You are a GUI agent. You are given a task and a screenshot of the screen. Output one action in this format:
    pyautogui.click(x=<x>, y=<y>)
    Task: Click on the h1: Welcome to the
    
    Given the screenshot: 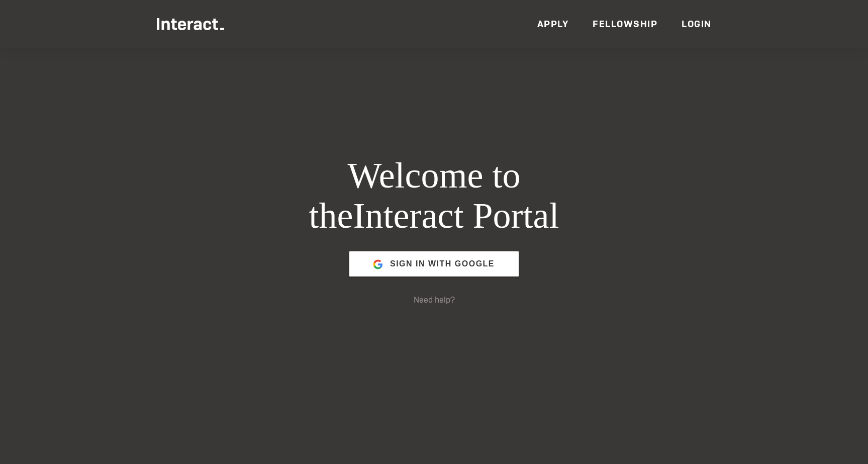 What is the action you would take?
    pyautogui.click(x=434, y=196)
    